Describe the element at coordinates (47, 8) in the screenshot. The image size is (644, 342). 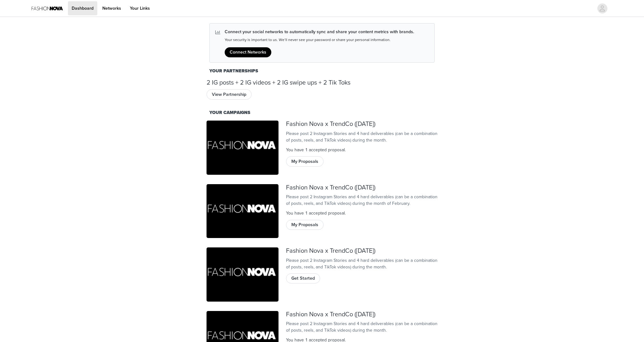
I see `img: Fashion Nova Logo` at that location.